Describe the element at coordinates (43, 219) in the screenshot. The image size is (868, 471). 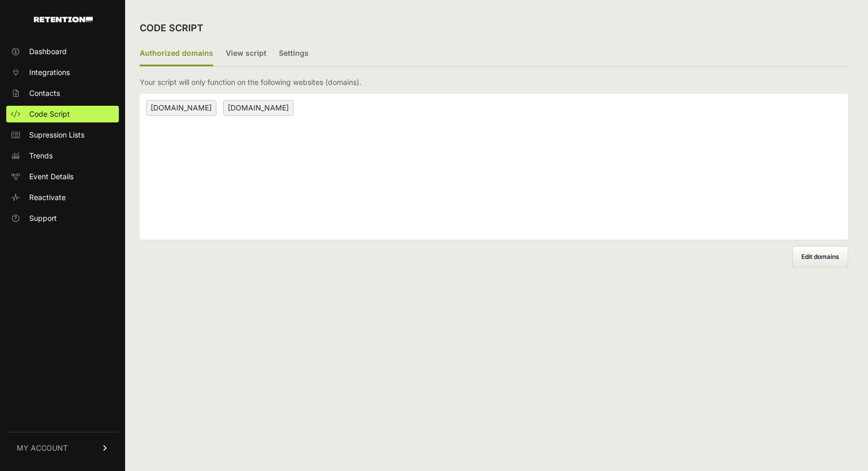
I see `span: Support` at that location.